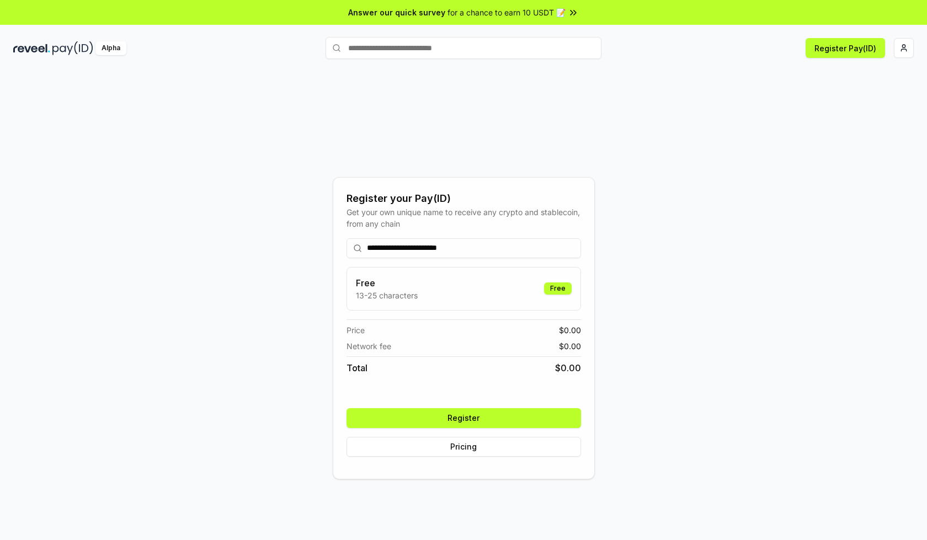 Image resolution: width=927 pixels, height=540 pixels. I want to click on img: reveel_dark, so click(31, 48).